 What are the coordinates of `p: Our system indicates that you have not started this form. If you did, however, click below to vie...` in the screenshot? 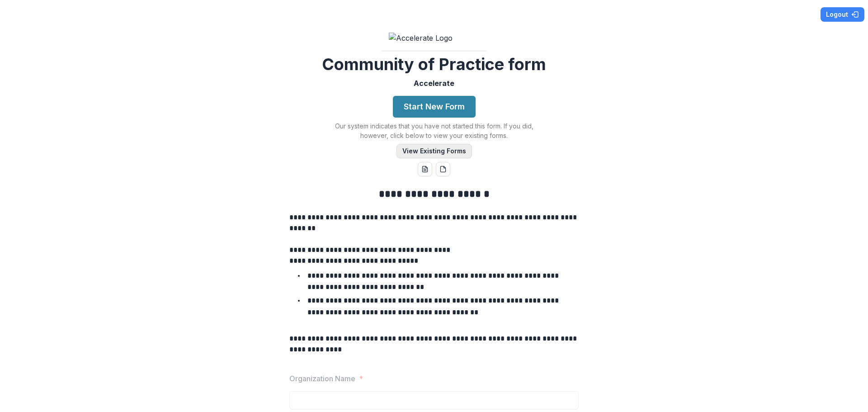 It's located at (434, 131).